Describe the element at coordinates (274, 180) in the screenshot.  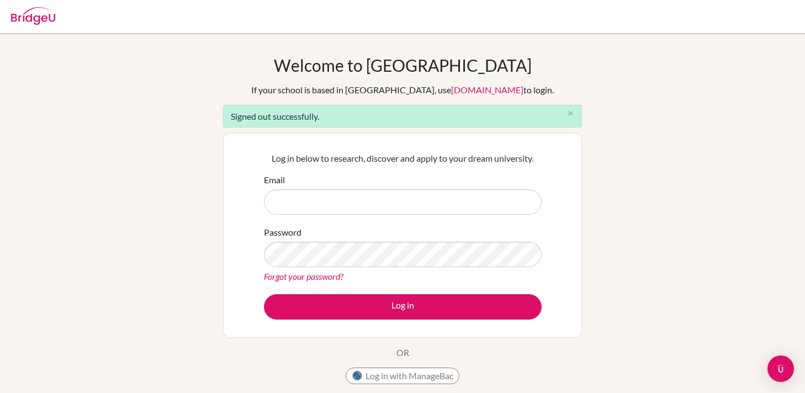
I see `label: Email` at that location.